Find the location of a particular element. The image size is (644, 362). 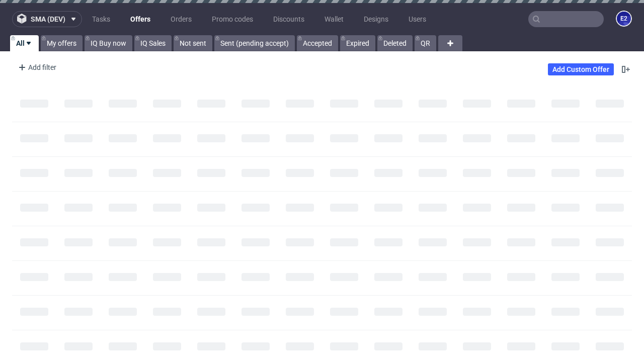

div: Add filter is located at coordinates (36, 67).